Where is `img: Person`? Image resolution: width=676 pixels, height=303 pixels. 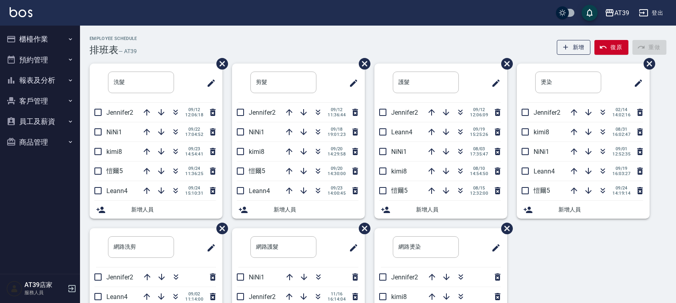
img: Person is located at coordinates (14, 289).